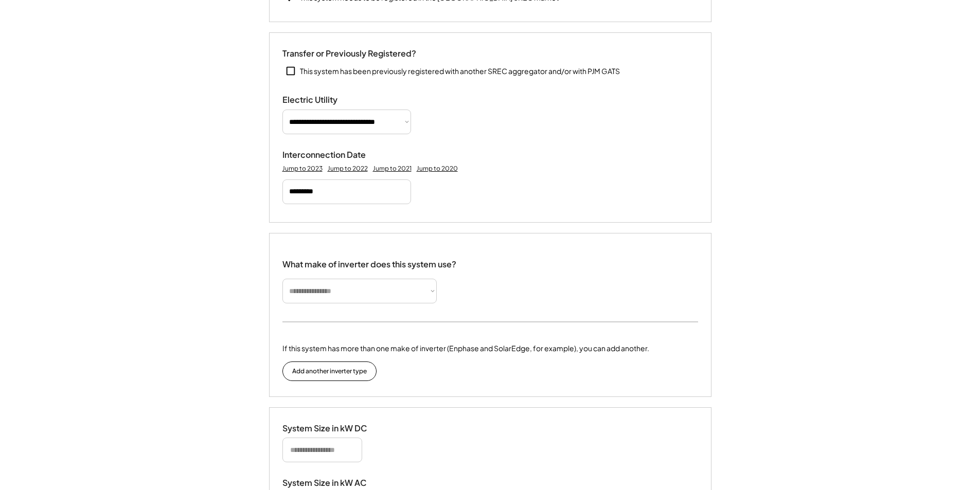  What do you see at coordinates (392, 169) in the screenshot?
I see `div: Jump to 2021` at bounding box center [392, 169].